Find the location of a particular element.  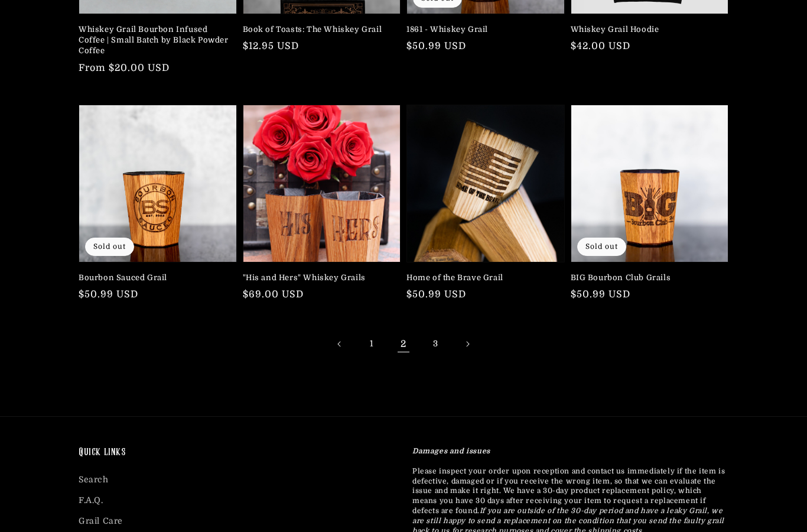

a: Search is located at coordinates (93, 480).